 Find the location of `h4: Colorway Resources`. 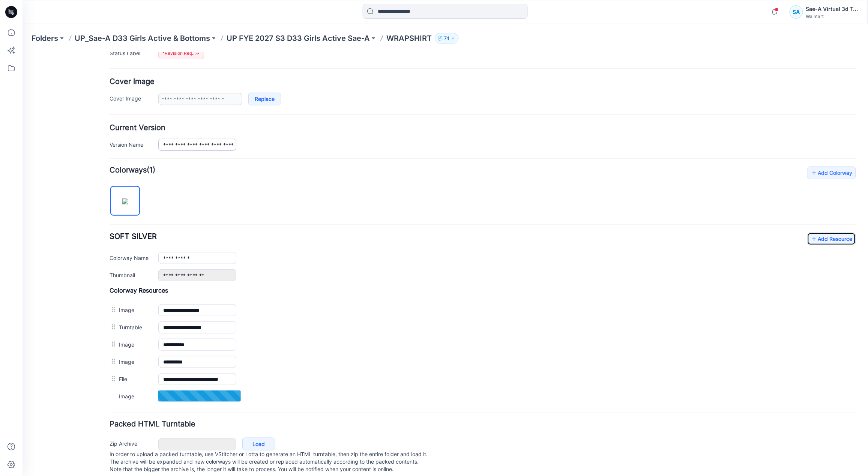

h4: Colorway Resources is located at coordinates (460, 238).